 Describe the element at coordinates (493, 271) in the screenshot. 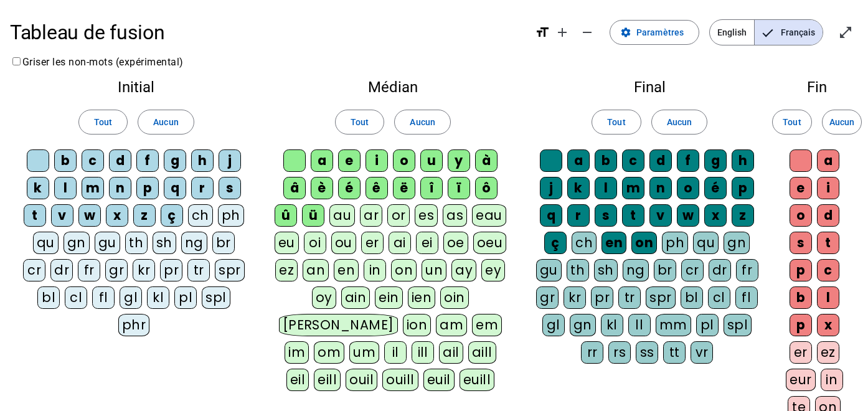

I see `div: ey` at that location.